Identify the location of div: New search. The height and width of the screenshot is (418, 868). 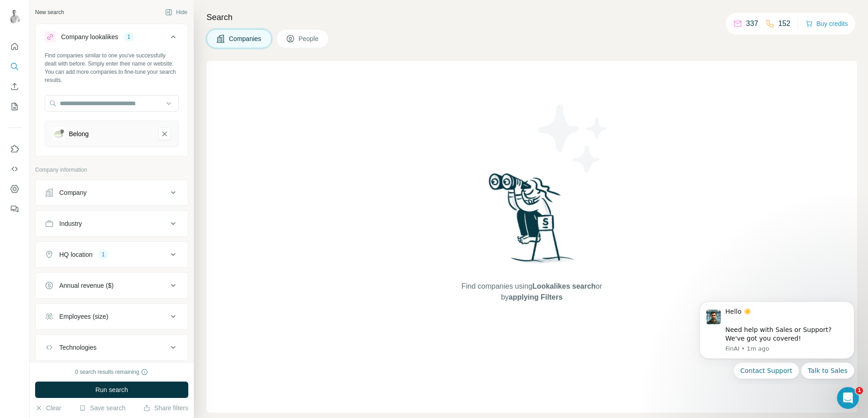
(50, 13).